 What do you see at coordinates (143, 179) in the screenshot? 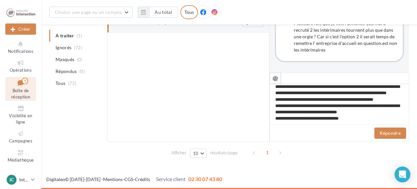
I see `a: Crédits` at bounding box center [143, 179].